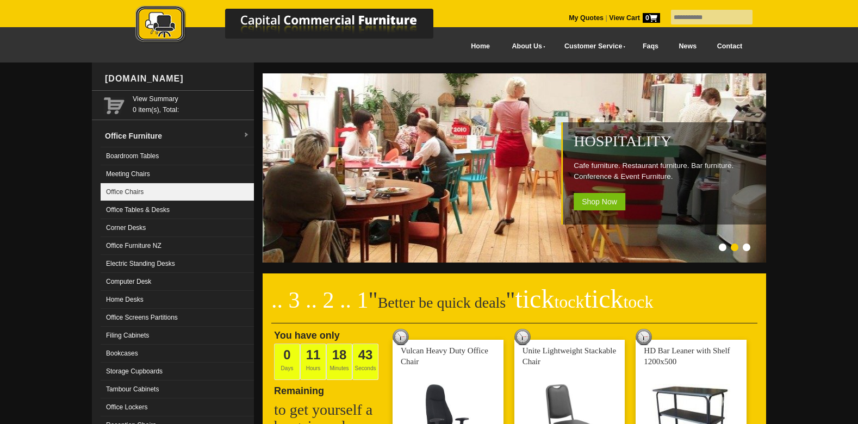  Describe the element at coordinates (515, 168) in the screenshot. I see `img: Hospitality` at that location.